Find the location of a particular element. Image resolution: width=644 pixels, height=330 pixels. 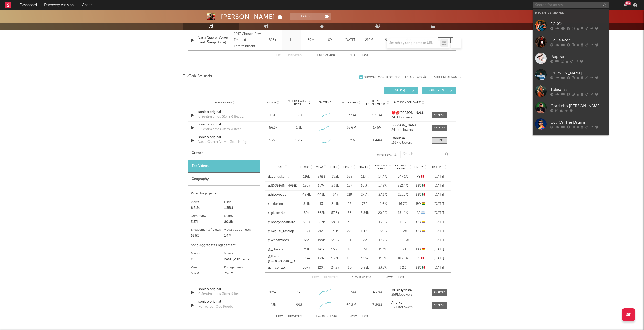

div: 1.7M is located at coordinates (321, 186).